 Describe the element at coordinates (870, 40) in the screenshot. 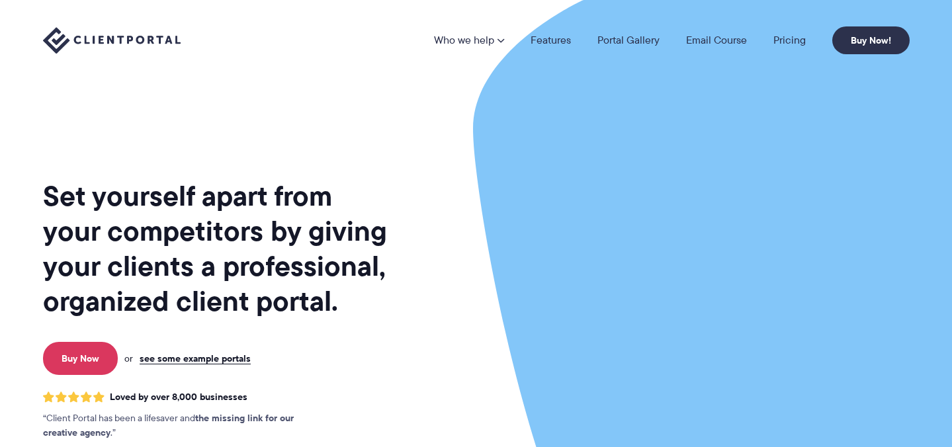

I see `a: Buy Now!` at that location.